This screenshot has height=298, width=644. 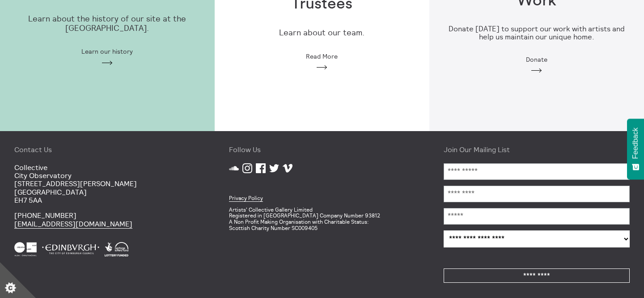 What do you see at coordinates (322, 149) in the screenshot?
I see `h4: Follow Us` at bounding box center [322, 149].